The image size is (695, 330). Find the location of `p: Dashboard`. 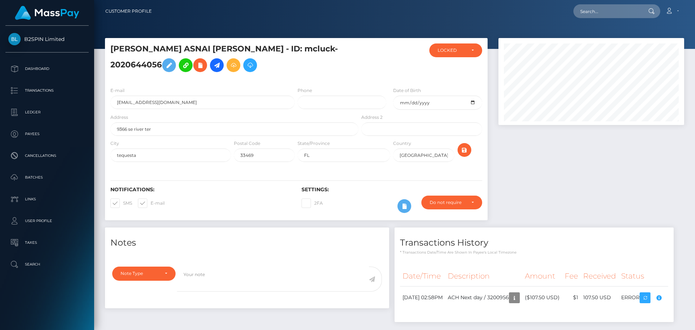

p: Dashboard is located at coordinates (47, 69).